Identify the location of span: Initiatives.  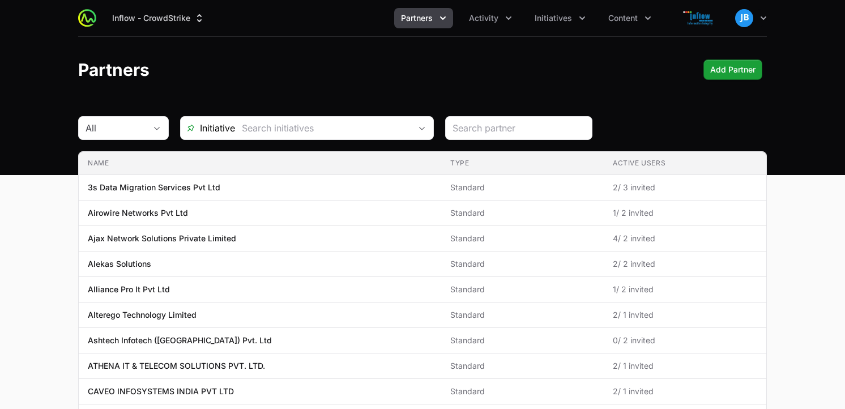
(553, 18).